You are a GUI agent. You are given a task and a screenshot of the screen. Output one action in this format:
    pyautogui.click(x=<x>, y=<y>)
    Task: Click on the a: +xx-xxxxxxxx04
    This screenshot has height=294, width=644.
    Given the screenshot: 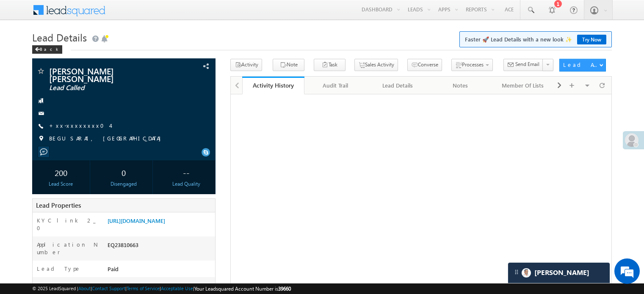 What is the action you would take?
    pyautogui.click(x=79, y=125)
    